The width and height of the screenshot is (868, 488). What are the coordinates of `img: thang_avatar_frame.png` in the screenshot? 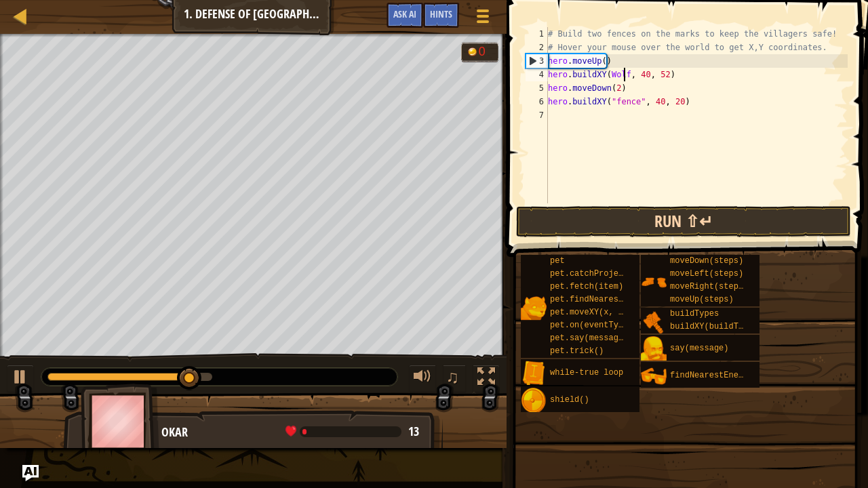 It's located at (120, 421).